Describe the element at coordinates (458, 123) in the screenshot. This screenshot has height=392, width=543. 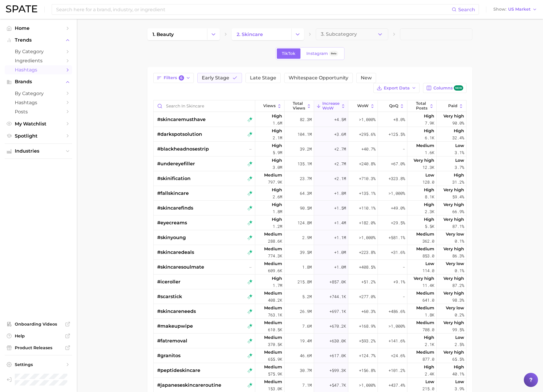
I see `span: 90.0%` at that location.